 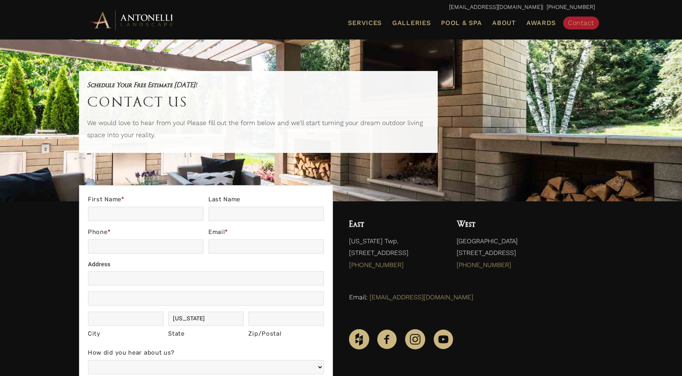 What do you see at coordinates (395, 224) in the screenshot?
I see `h4: East` at bounding box center [395, 224].